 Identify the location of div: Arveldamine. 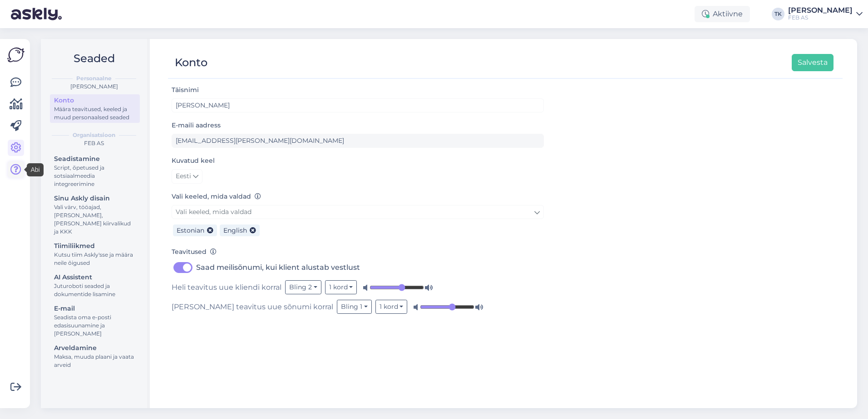
(95, 348).